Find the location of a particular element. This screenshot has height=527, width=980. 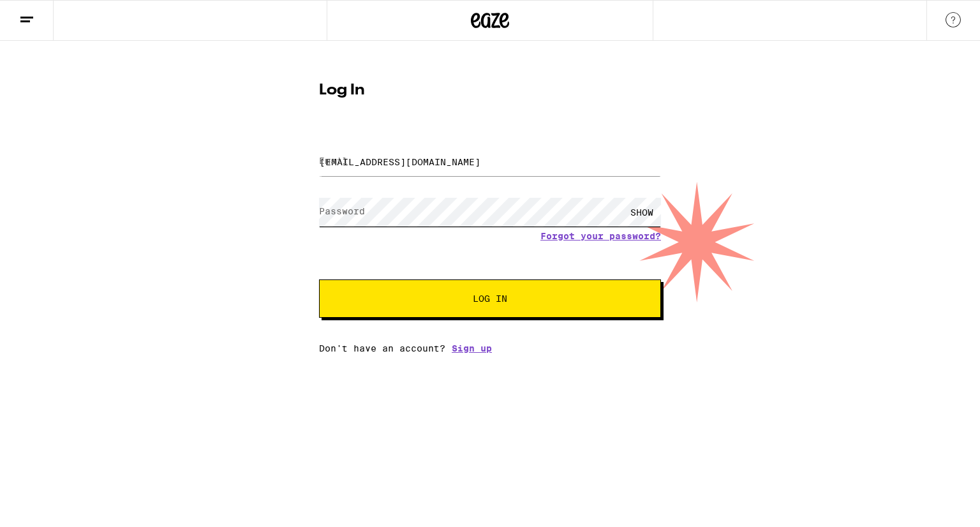

button: Log In is located at coordinates (490, 299).